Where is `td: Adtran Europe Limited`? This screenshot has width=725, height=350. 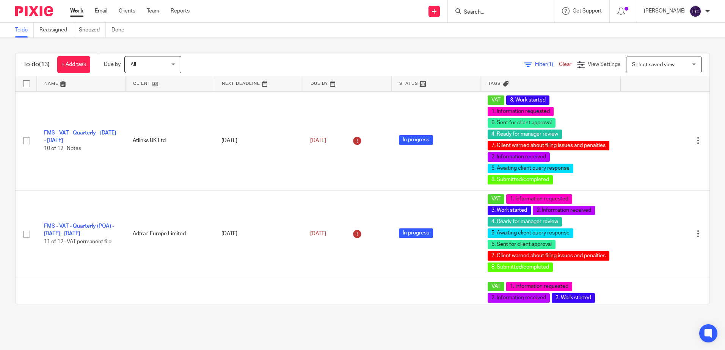 td: Adtran Europe Limited is located at coordinates (169, 234).